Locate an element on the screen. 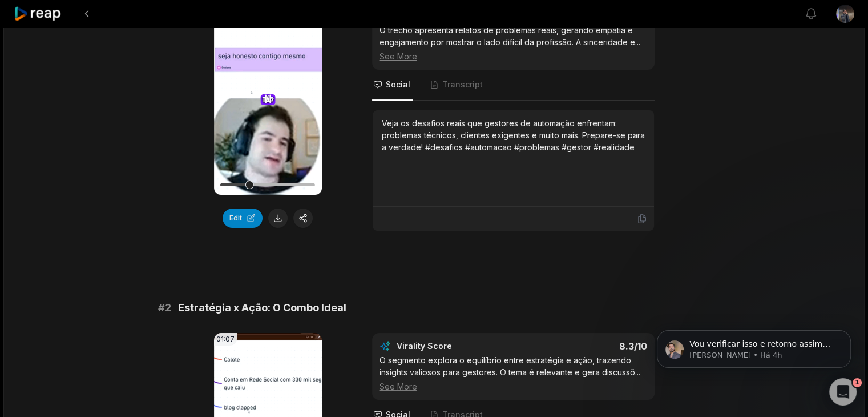  video: Your browser does not support mp4 format. is located at coordinates (268, 99).